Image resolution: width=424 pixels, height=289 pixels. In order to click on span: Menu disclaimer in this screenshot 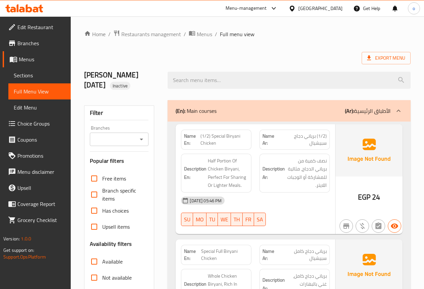, I will do `click(41, 172)`.